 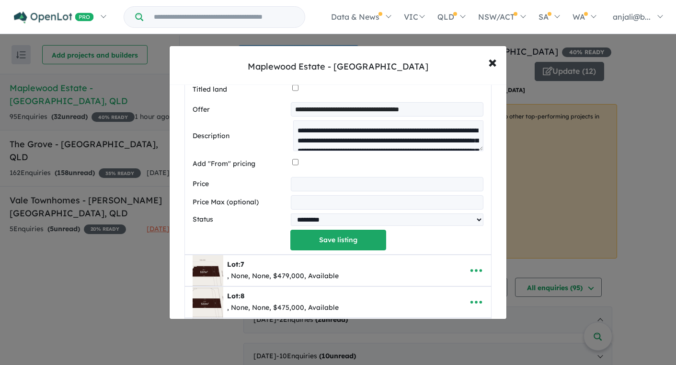 I want to click on label: Add "From" pricing, so click(x=241, y=164).